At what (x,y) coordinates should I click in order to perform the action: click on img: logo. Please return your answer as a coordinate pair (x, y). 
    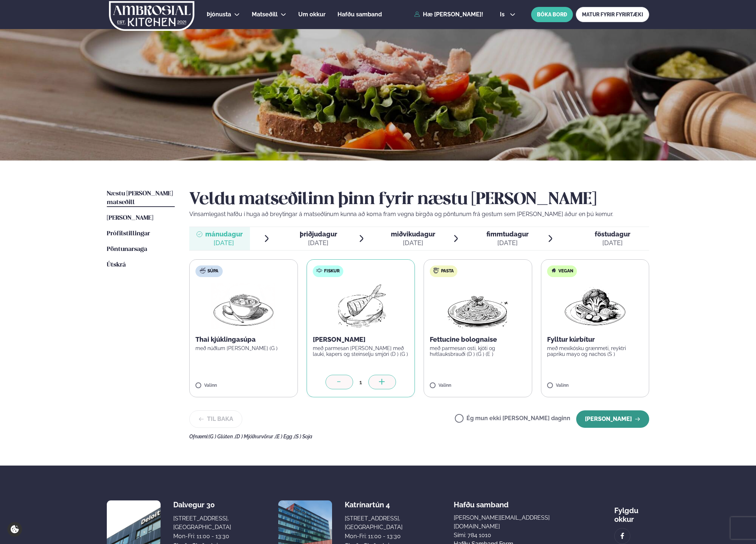
    Looking at the image, I should click on (151, 16).